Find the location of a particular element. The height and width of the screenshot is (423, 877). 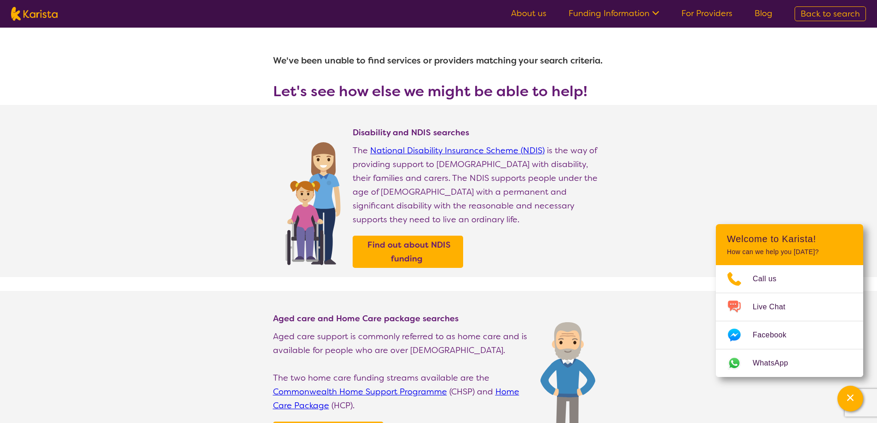

img: Find NDIS and Disability services and providers is located at coordinates (313, 201).